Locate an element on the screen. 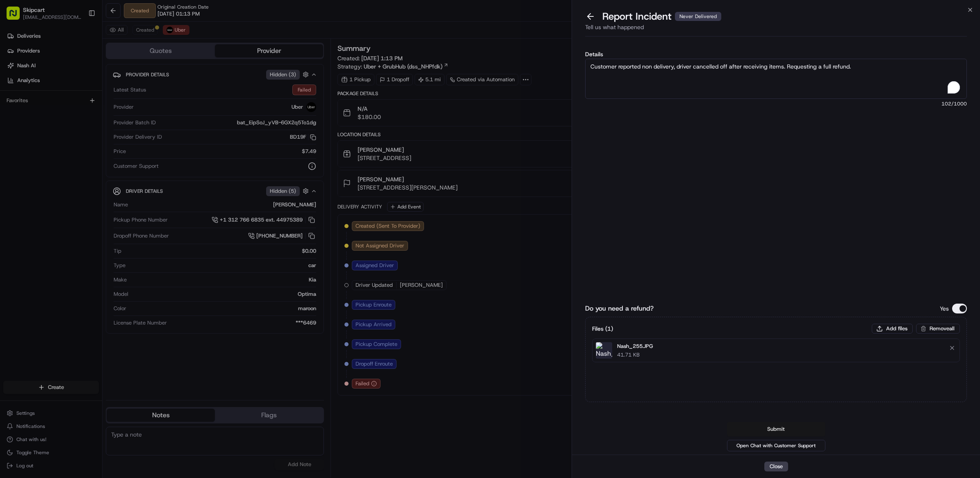 The width and height of the screenshot is (980, 478). img: Nash_255.JPG is located at coordinates (604, 350).